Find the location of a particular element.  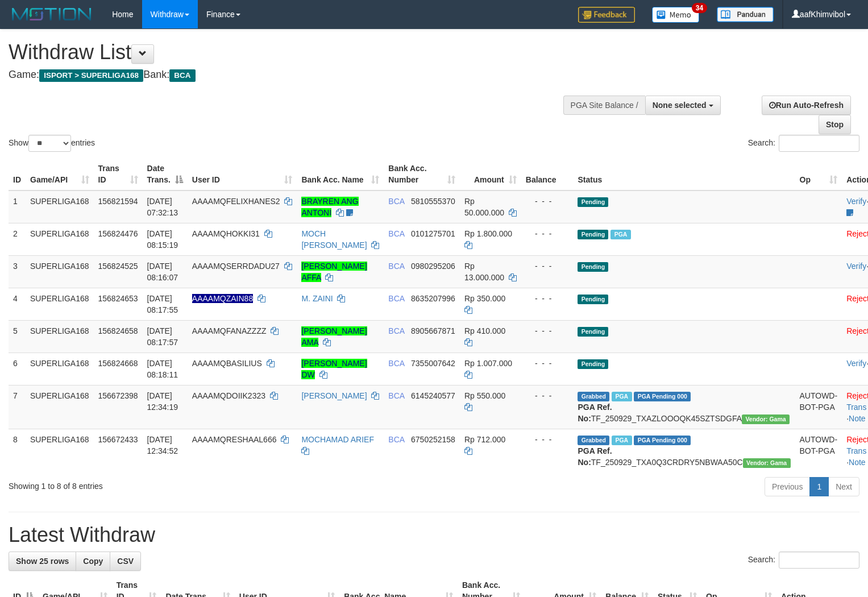

span: AAAAMQBASILIUS is located at coordinates (227, 363).